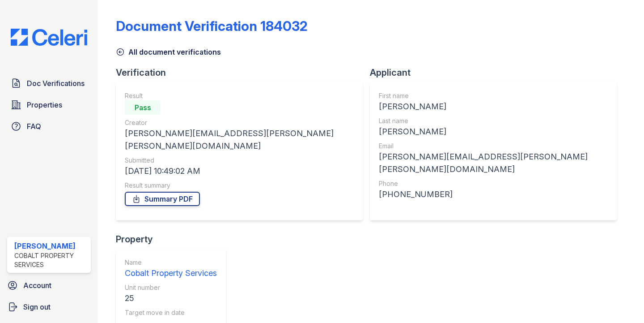 This screenshot has height=323, width=644. I want to click on div: Submitted, so click(240, 160).